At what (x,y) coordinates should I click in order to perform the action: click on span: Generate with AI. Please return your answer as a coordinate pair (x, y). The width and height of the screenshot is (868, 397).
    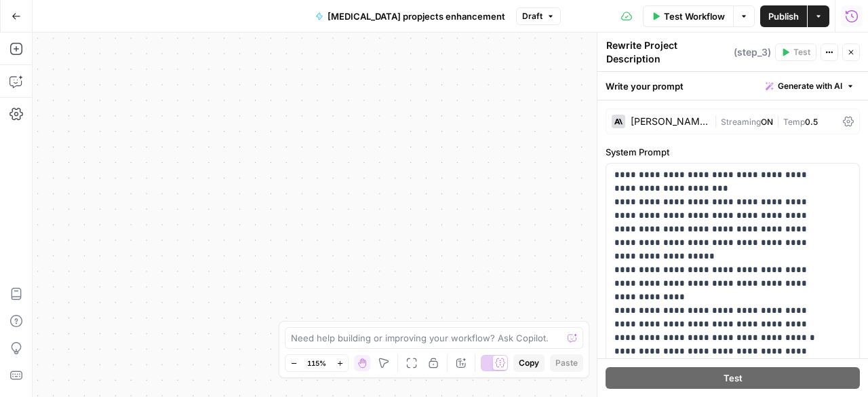
    Looking at the image, I should click on (810, 86).